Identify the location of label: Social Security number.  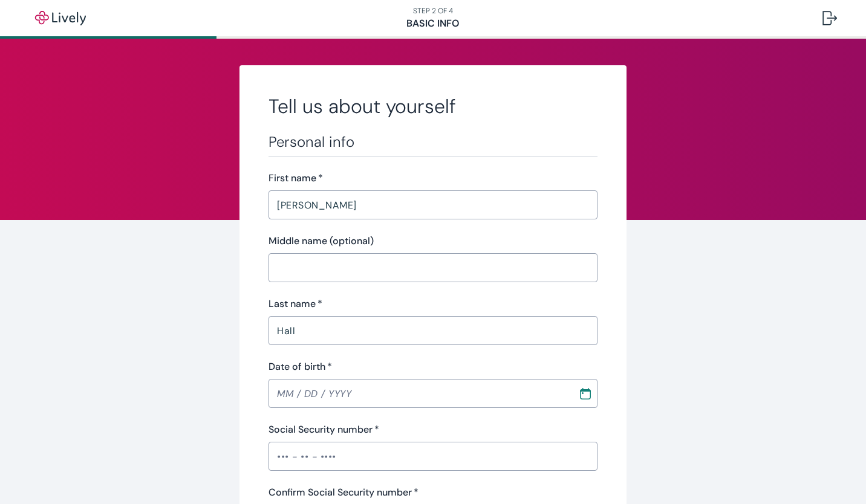
(324, 430).